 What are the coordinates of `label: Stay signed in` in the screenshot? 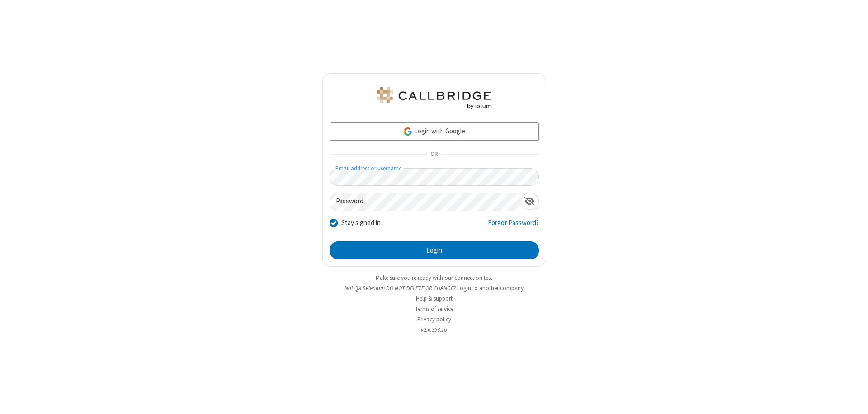 It's located at (361, 223).